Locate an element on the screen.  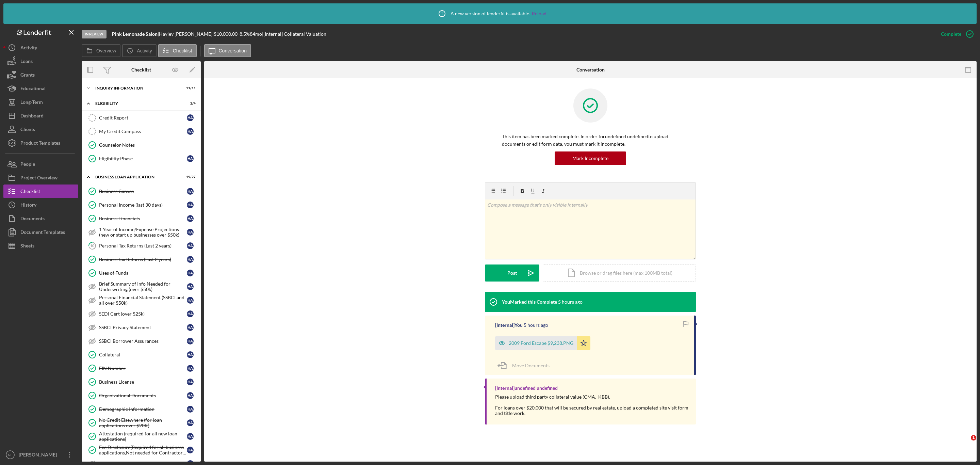
button: 2009 Ford Escape $9,238.PNG is located at coordinates (543, 343).